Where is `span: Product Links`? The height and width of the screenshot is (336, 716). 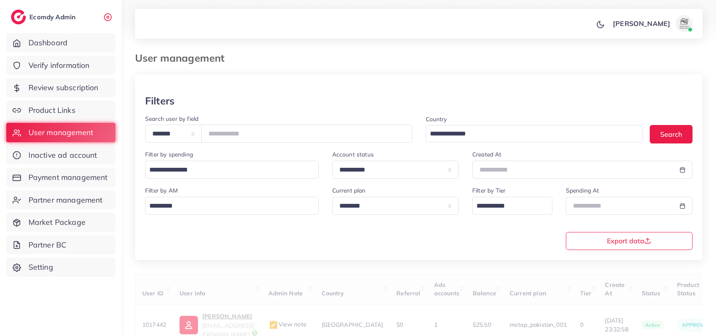
span: Product Links is located at coordinates (52, 110).